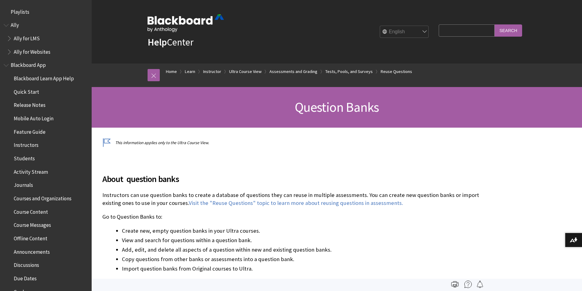 The image size is (582, 291). What do you see at coordinates (212, 71) in the screenshot?
I see `a: Instructor` at bounding box center [212, 71].